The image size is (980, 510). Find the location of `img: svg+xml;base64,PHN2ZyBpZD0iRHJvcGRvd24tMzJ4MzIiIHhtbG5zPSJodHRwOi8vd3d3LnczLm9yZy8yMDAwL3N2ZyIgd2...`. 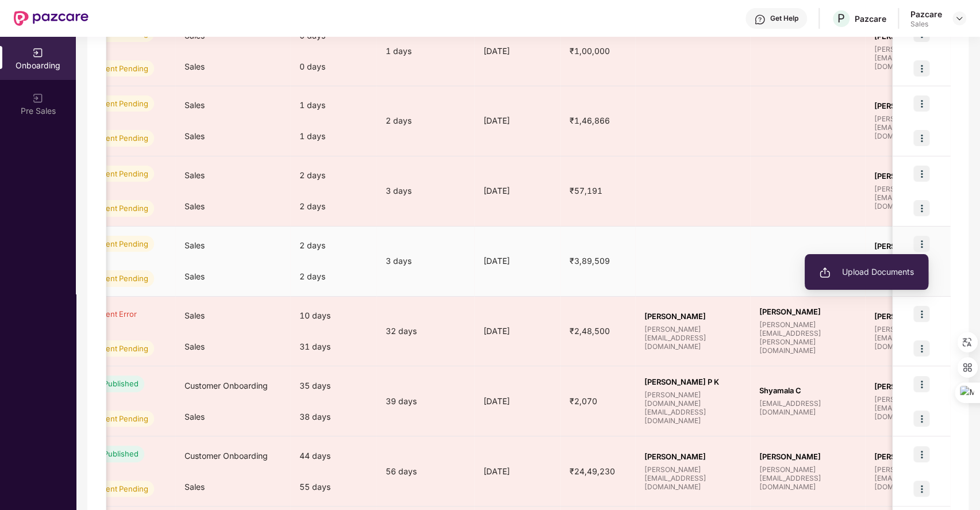

img: svg+xml;base64,PHN2ZyBpZD0iRHJvcGRvd24tMzJ4MzIiIHhtbG5zPSJodHRwOi8vd3d3LnczLm9yZy8yMDAwL3N2ZyIgd2... is located at coordinates (959, 19).